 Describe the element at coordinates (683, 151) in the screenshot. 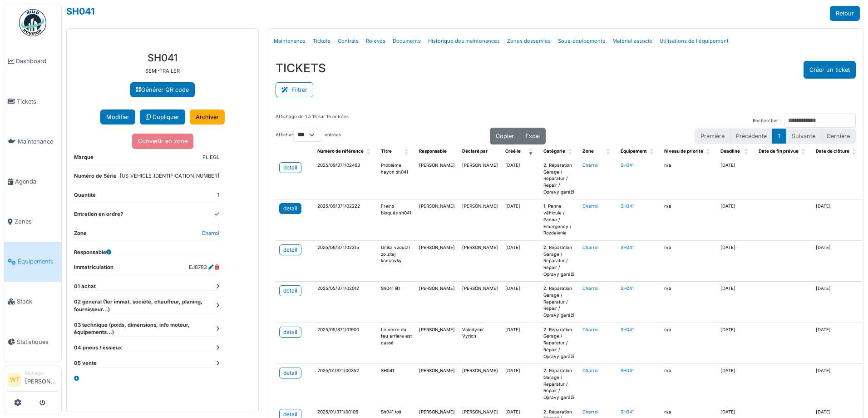

I see `span: Niveau de priorité` at that location.